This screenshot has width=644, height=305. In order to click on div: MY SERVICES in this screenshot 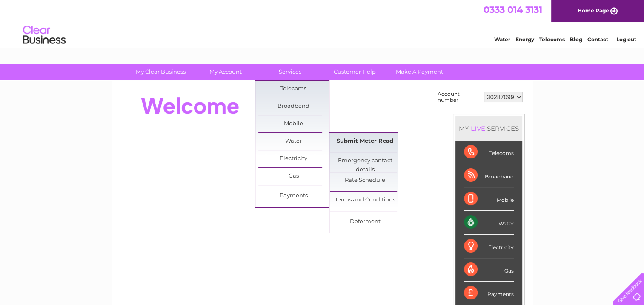, I will do `click(489, 128)`.